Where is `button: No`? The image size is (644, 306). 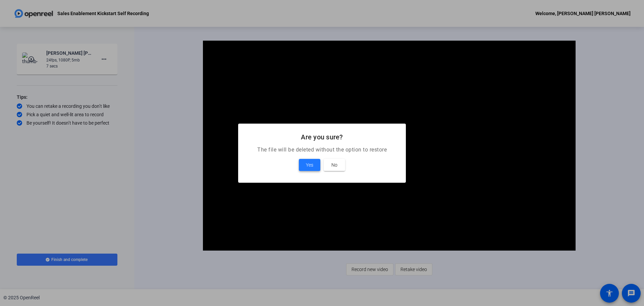 button: No is located at coordinates (334, 165).